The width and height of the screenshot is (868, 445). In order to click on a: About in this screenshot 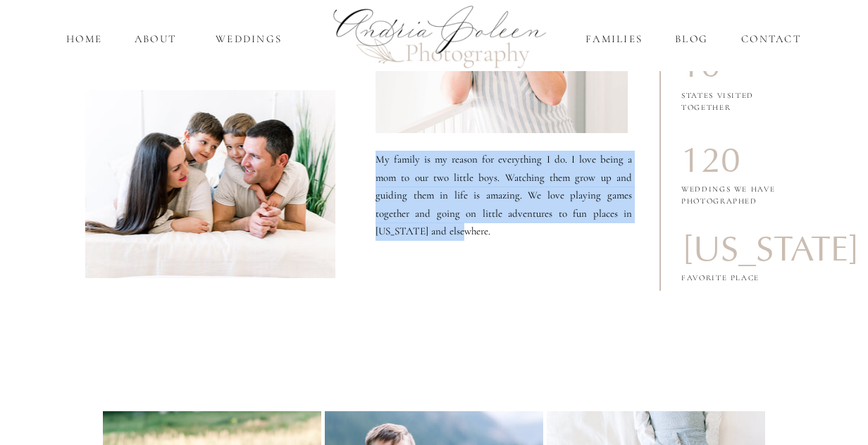, I will do `click(155, 39)`.